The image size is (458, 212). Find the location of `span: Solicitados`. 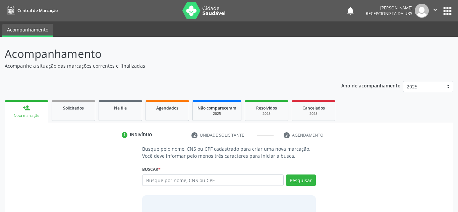

span: Solicitados is located at coordinates (73, 108).